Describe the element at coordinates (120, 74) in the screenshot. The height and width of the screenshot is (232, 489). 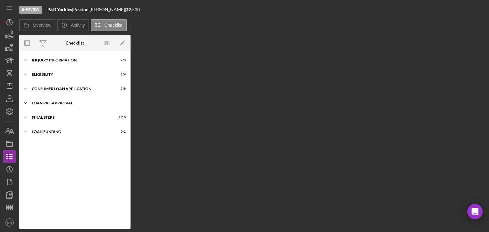
I see `div: 3 / 4` at that location.